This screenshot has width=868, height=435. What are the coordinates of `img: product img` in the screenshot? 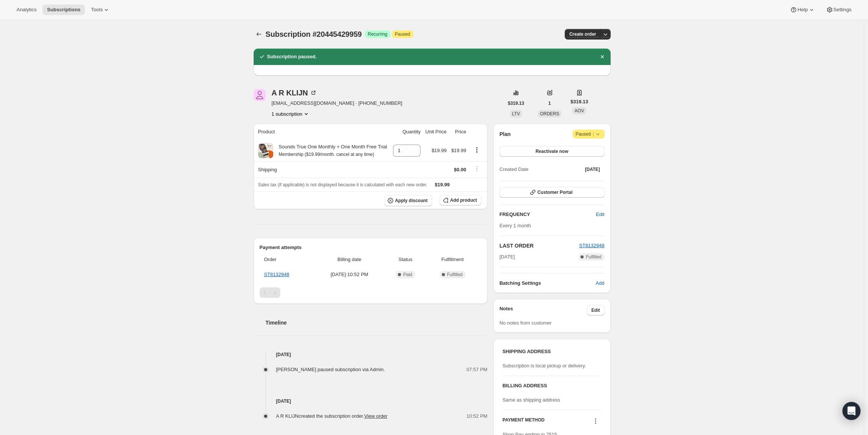 It's located at (265, 151).